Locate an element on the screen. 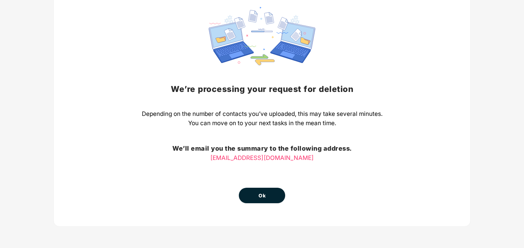 The width and height of the screenshot is (524, 248). h2: We’re processing your request for deletion is located at coordinates (262, 89).